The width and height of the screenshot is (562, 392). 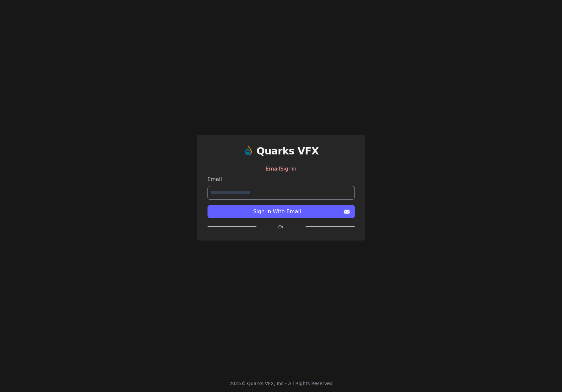 What do you see at coordinates (281, 212) in the screenshot?
I see `button: Sign In With Email` at bounding box center [281, 212].